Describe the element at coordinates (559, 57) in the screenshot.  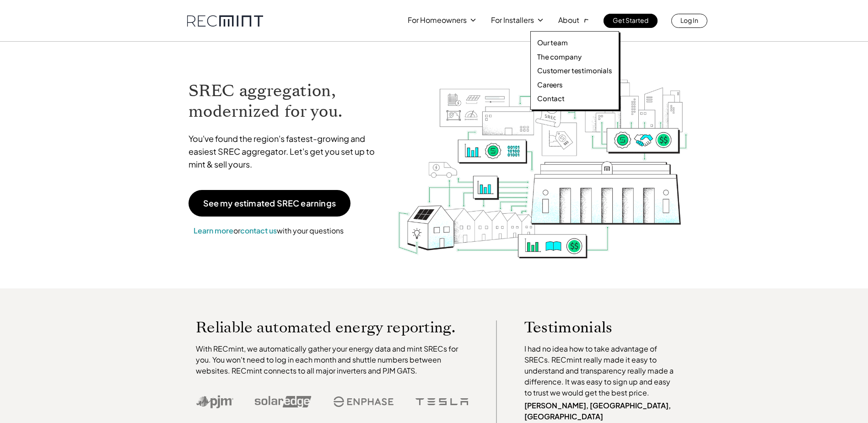
I see `p: The company` at that location.